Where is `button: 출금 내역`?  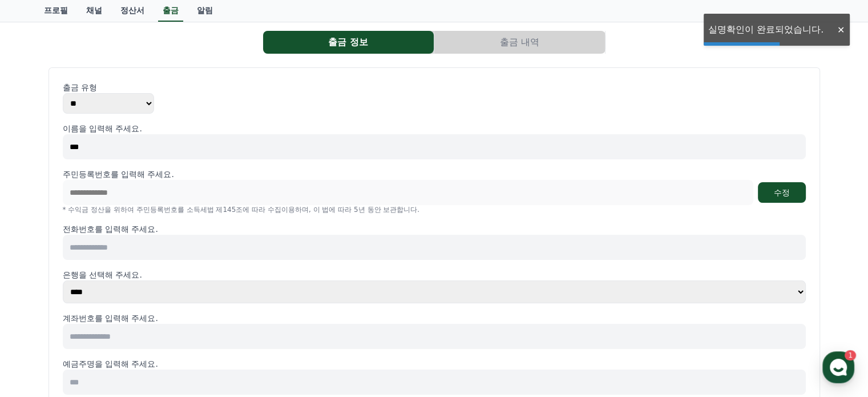 button: 출금 내역 is located at coordinates (519, 42).